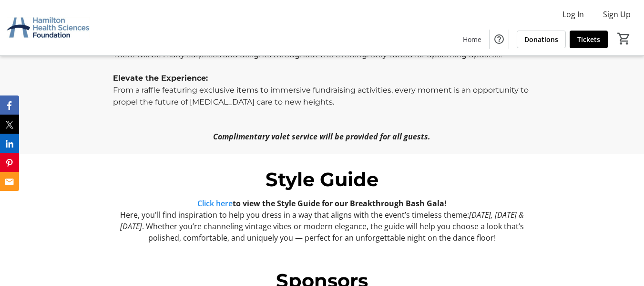 The image size is (644, 286). Describe the element at coordinates (541, 39) in the screenshot. I see `span: Donations` at that location.